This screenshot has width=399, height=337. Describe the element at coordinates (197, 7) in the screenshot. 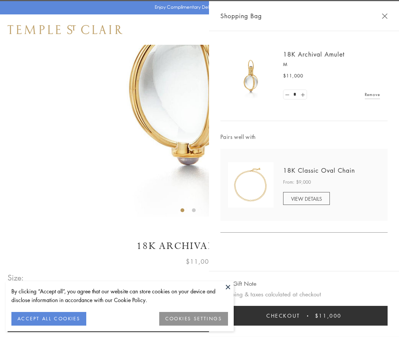

I see `p: Enjoy Complimentary Delivery & Returns` at that location.